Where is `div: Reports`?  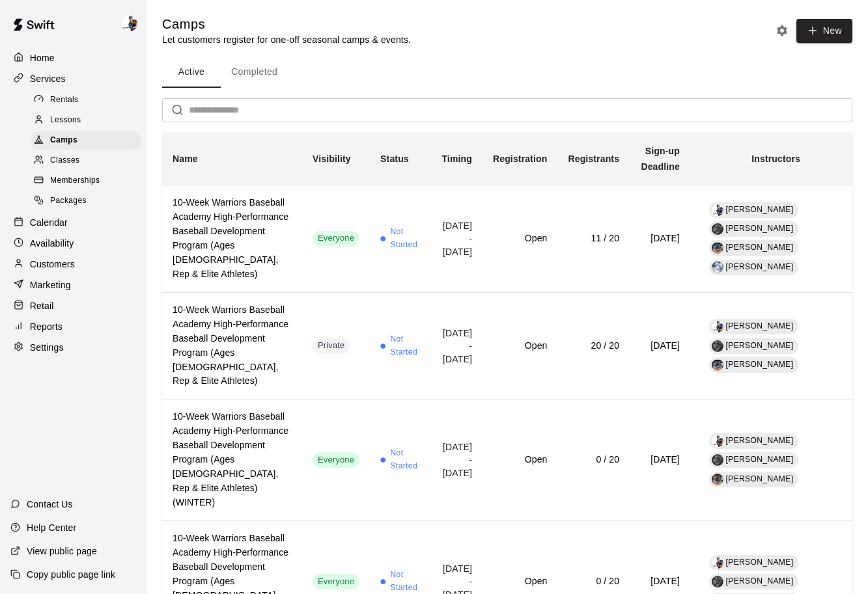
div: Reports is located at coordinates (73, 327).